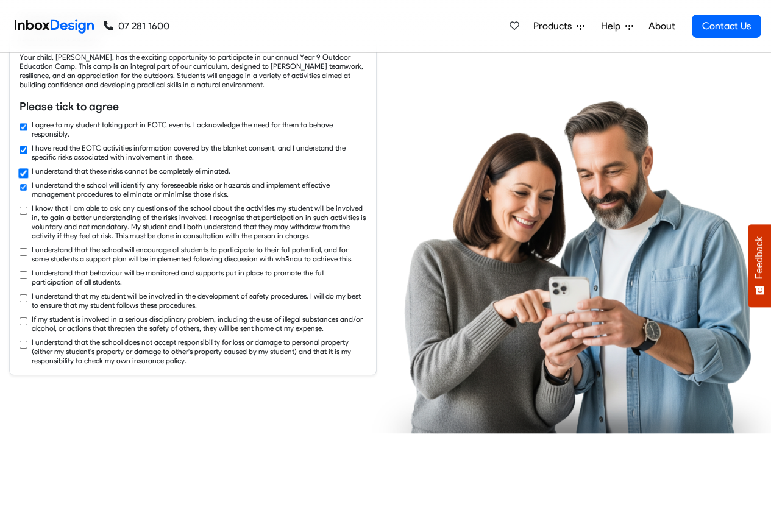  Describe the element at coordinates (199, 190) in the screenshot. I see `label: I understand the school will identify any foreseeable risks or hazards and implement effective ma...` at that location.